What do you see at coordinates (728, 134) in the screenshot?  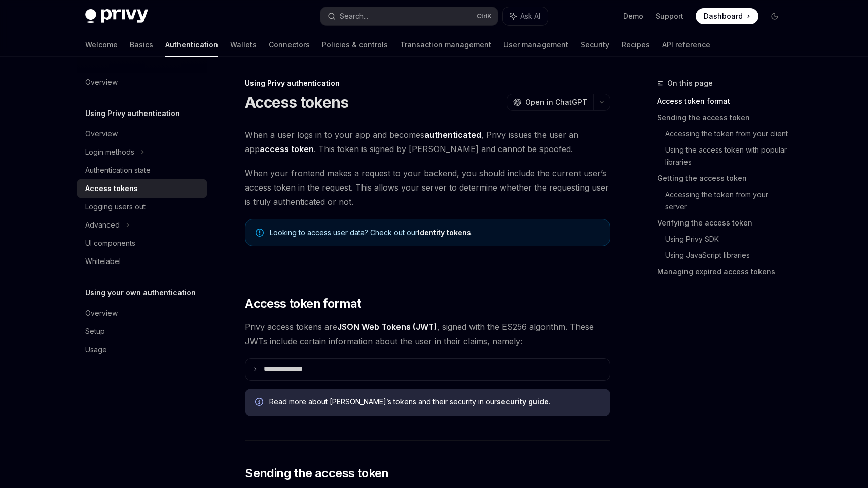 I see `a: Accessing the token from your client` at bounding box center [728, 134].